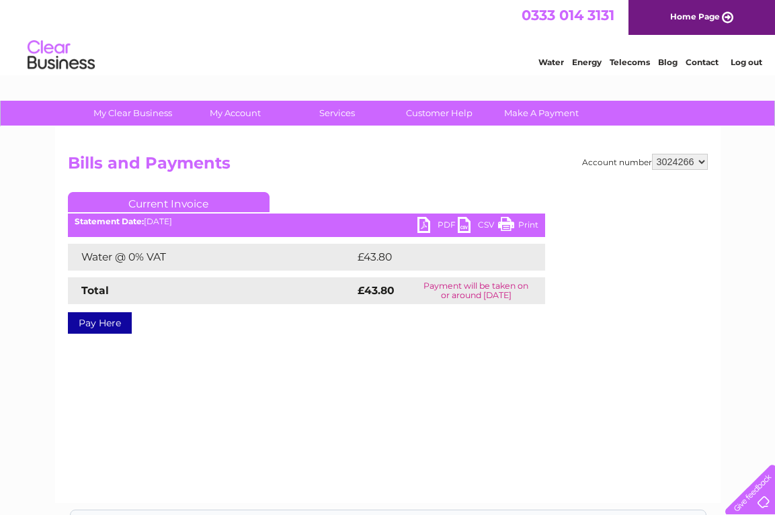 This screenshot has height=515, width=775. What do you see at coordinates (568, 15) in the screenshot?
I see `a: 0333 014 3131` at bounding box center [568, 15].